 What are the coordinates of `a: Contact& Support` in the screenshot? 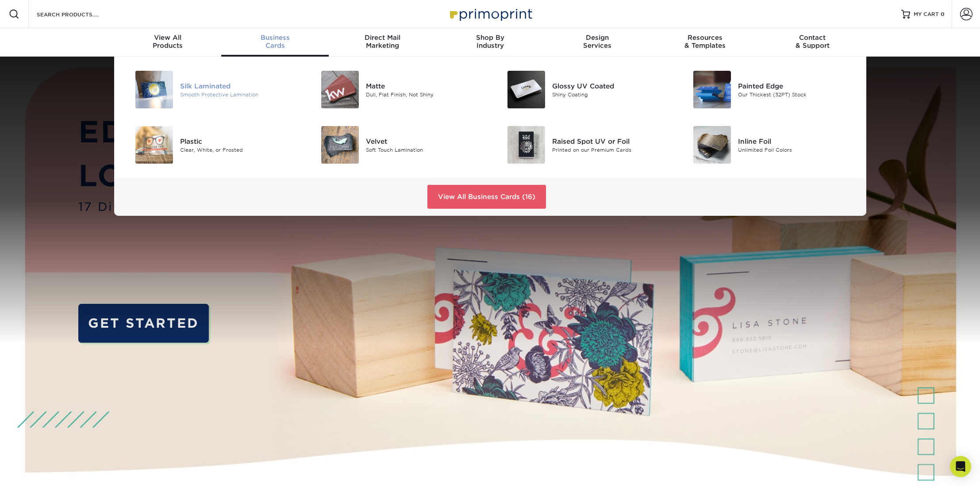 It's located at (812, 43).